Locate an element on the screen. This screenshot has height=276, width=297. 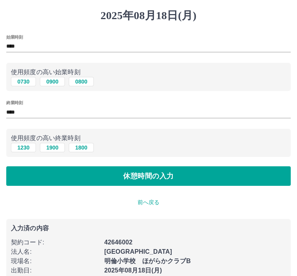
p: 法人名 : is located at coordinates (55, 252).